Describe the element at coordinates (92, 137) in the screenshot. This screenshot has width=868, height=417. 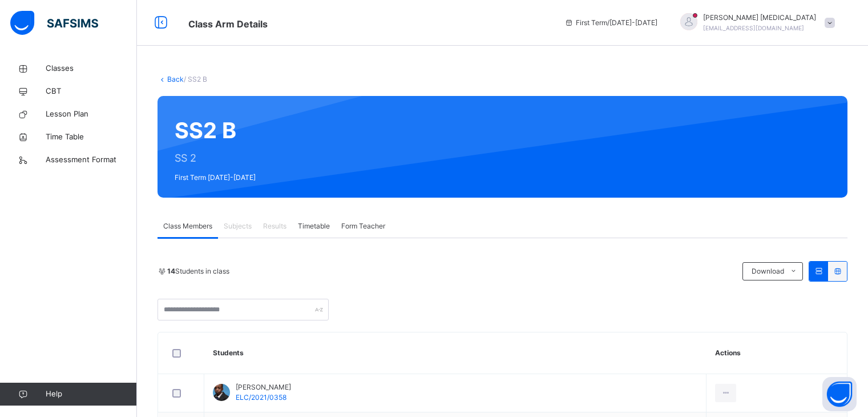
I see `span: Time Table` at that location.